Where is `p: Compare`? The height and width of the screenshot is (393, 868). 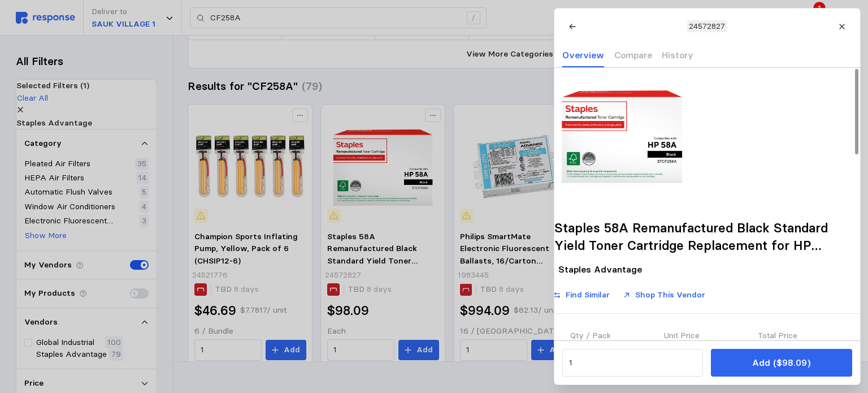
p: Compare is located at coordinates (632, 55).